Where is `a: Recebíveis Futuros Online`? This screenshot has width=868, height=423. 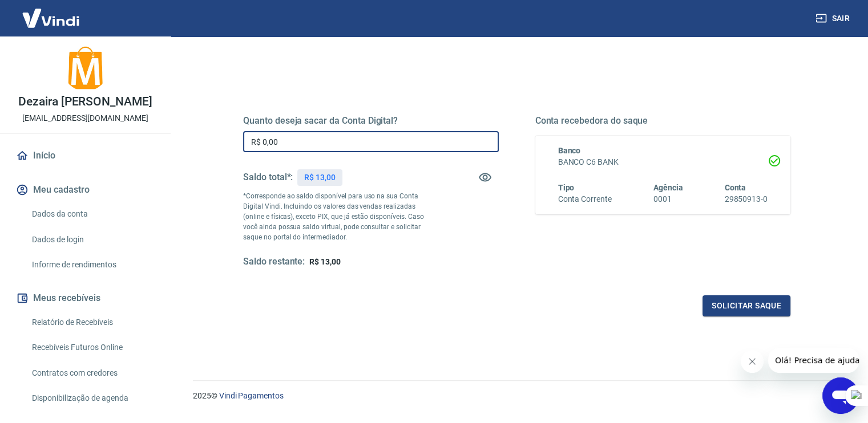
a: Recebíveis Futuros Online is located at coordinates (92, 347).